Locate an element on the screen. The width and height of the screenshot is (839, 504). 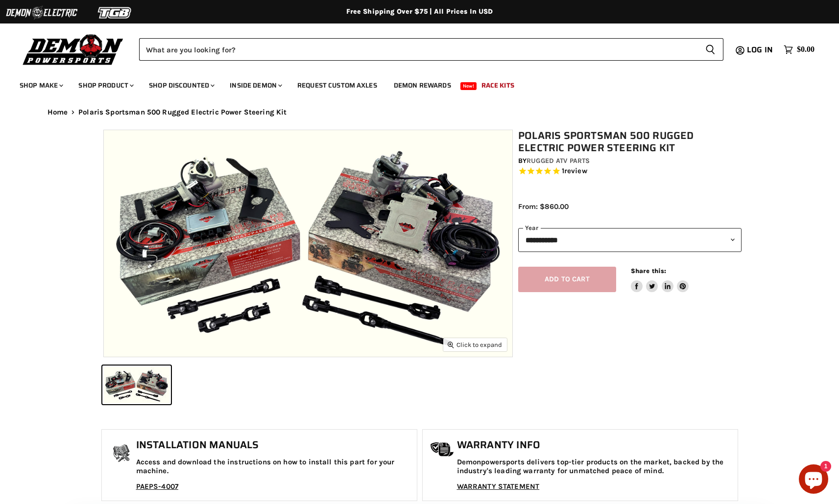
button: Search is located at coordinates (710, 49).